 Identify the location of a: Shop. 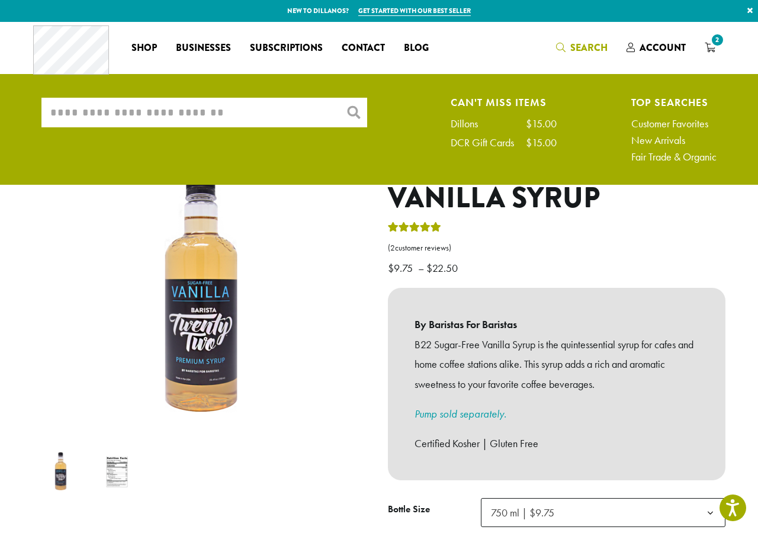
(144, 48).